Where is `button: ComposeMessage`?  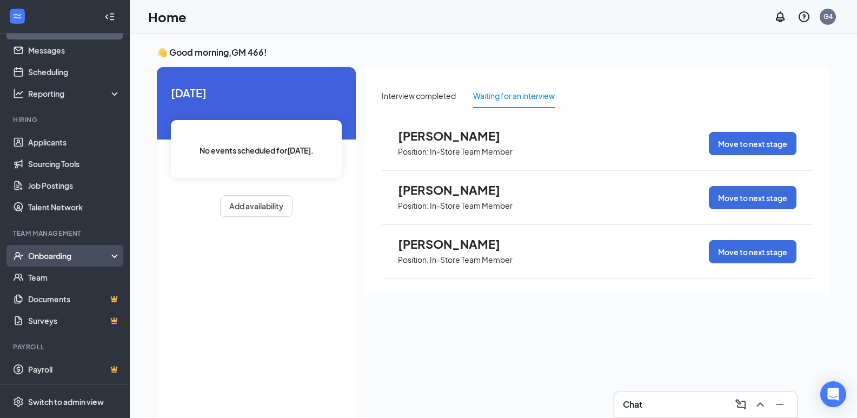
button: ComposeMessage is located at coordinates (741, 404).